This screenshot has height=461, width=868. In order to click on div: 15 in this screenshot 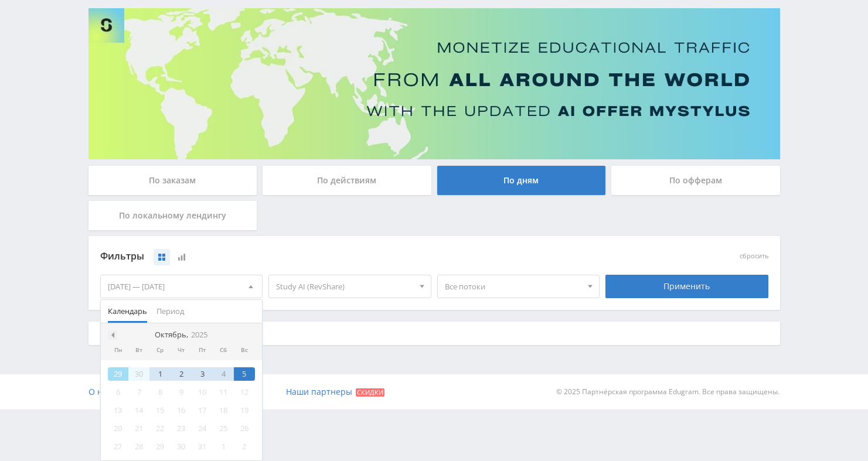, I will do `click(160, 410)`.